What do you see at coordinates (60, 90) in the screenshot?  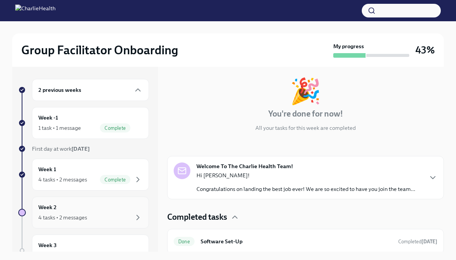 I see `h6: 2 previous weeks` at bounding box center [60, 90].